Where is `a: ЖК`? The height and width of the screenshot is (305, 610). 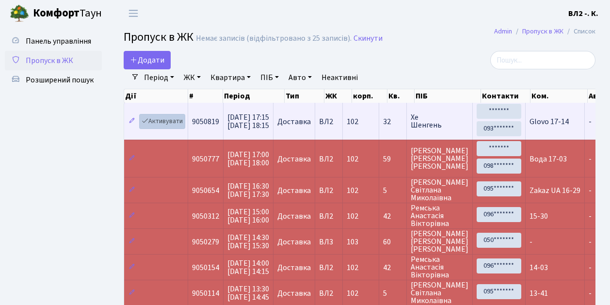 a: ЖК is located at coordinates (192, 78).